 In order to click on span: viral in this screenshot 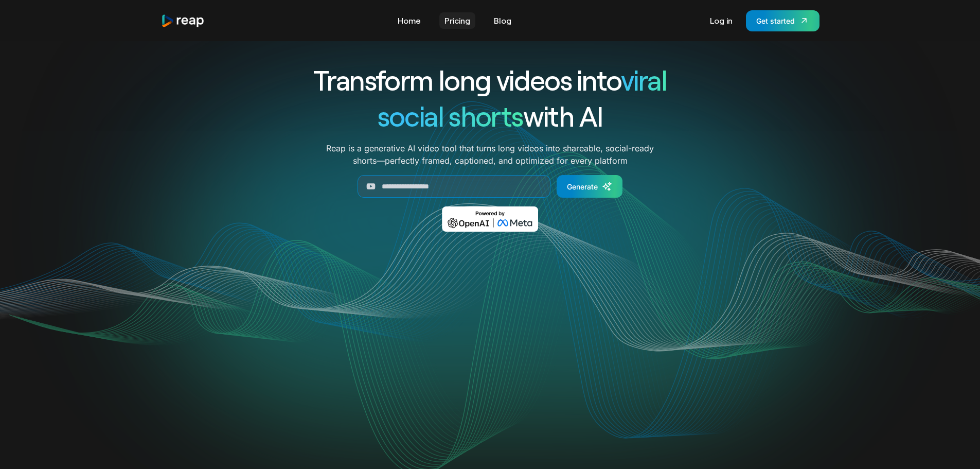, I will do `click(644, 79)`.